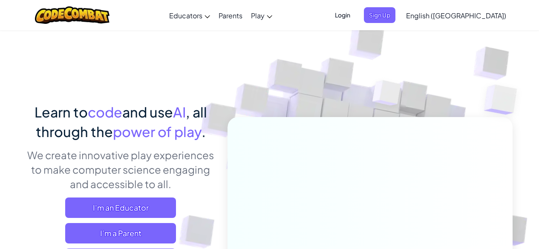 The image size is (539, 249). I want to click on span: I'm an Educator, so click(121, 208).